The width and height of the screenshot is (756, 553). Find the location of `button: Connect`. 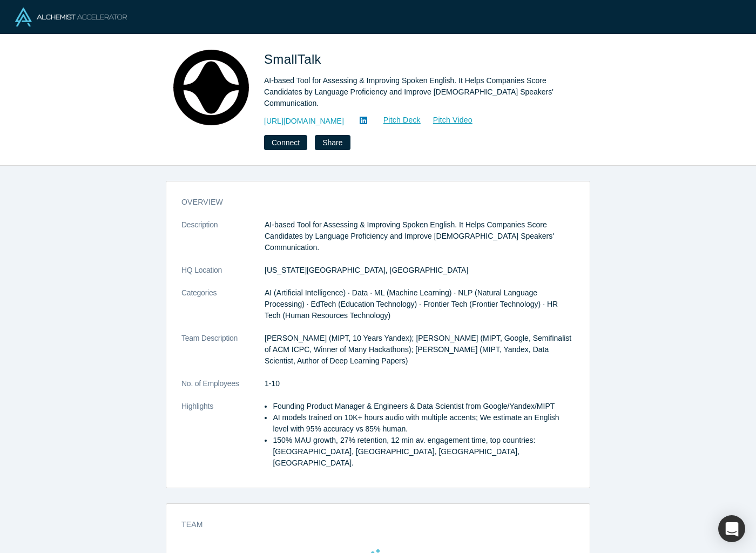

button: Connect is located at coordinates (286, 143).